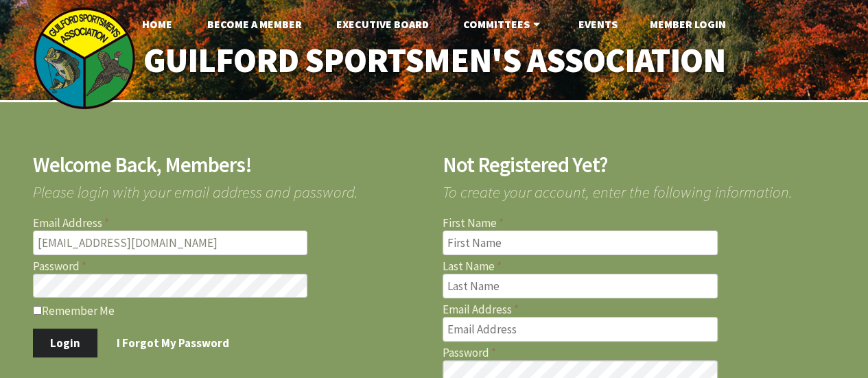  What do you see at coordinates (639, 266) in the screenshot?
I see `label: Last Name` at bounding box center [639, 266].